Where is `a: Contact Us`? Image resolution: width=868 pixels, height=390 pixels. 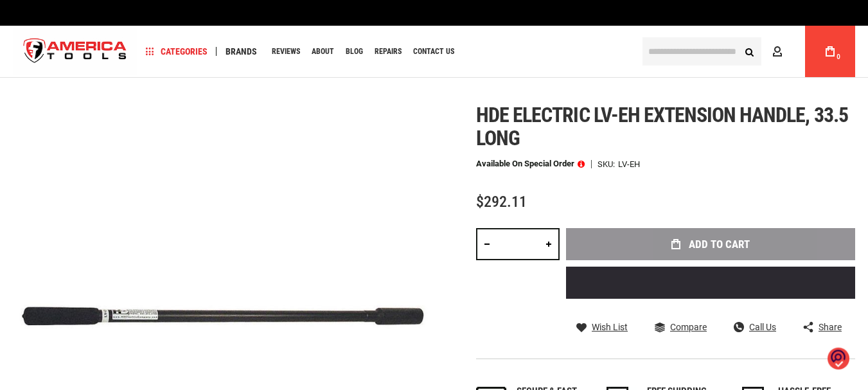
a: Contact Us is located at coordinates (434, 51).